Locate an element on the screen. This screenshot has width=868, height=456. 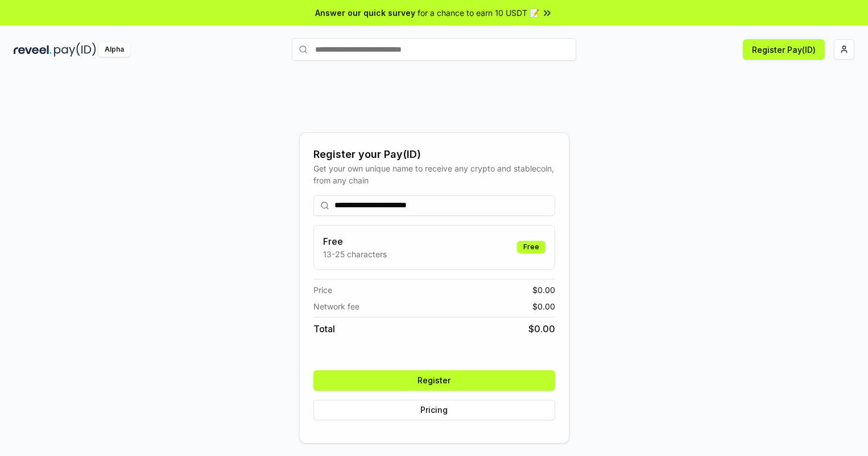
span: Network fee is located at coordinates (336, 307).